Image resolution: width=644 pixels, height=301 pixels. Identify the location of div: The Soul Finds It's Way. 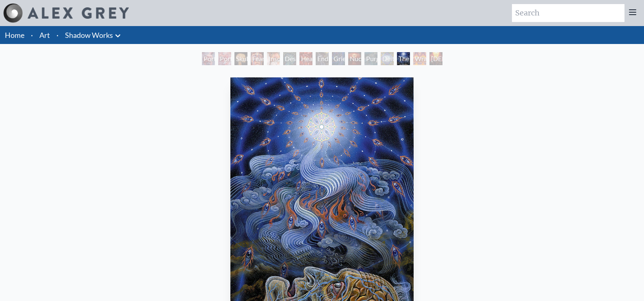
(403, 59).